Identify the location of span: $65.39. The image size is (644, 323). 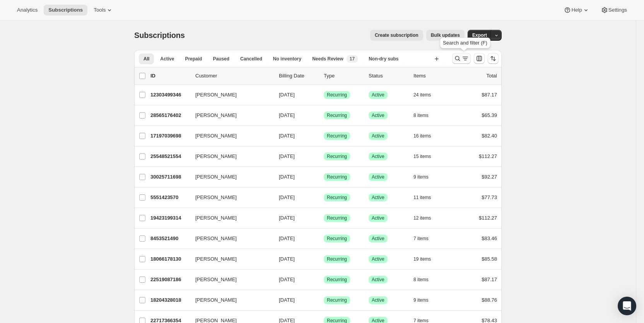
(489, 115).